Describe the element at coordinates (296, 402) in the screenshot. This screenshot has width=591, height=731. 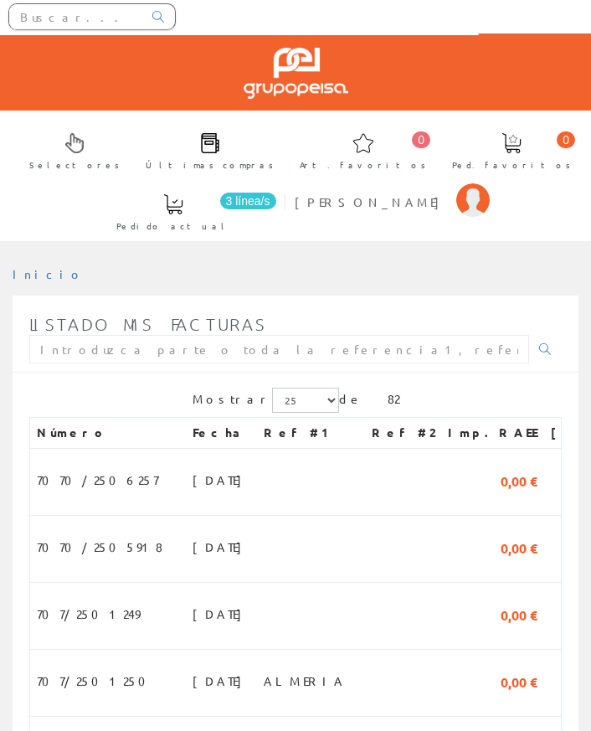
I see `div: de 82` at that location.